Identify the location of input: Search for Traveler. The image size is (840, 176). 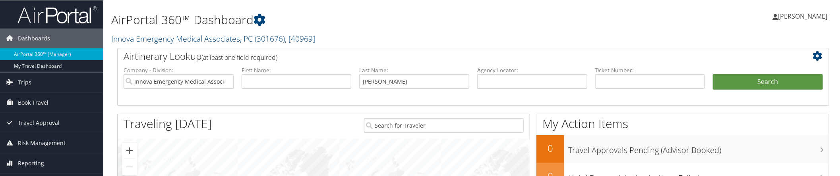
(444, 125).